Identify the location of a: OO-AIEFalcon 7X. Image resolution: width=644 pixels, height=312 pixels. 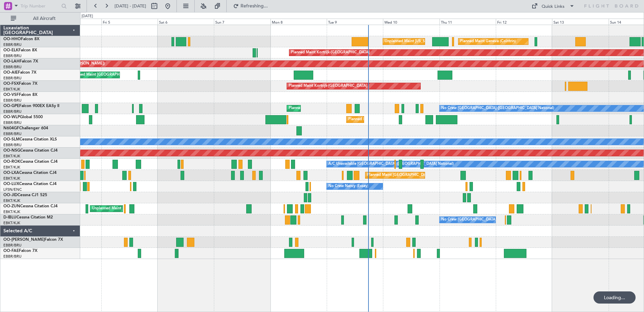
(20, 72).